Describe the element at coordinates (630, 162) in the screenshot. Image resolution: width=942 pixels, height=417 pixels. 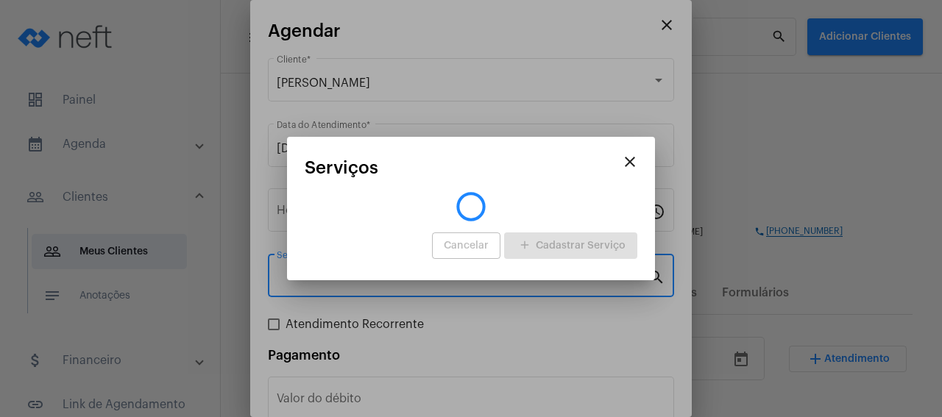
I see `mat-icon: close` at that location.